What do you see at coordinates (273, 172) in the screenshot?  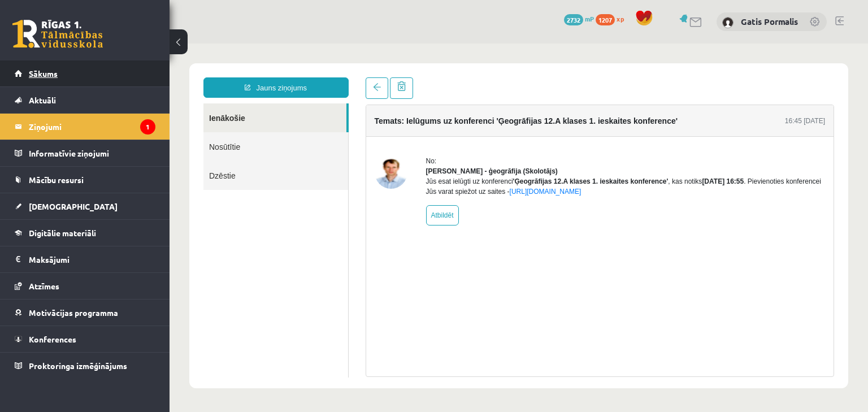 I see `a: Atbildēt` at bounding box center [273, 172].